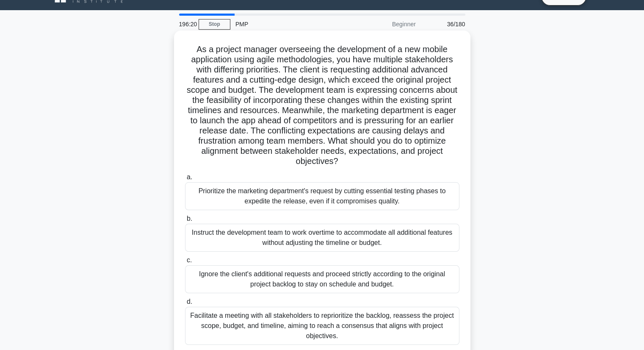 The width and height of the screenshot is (644, 350). I want to click on span: c., so click(189, 260).